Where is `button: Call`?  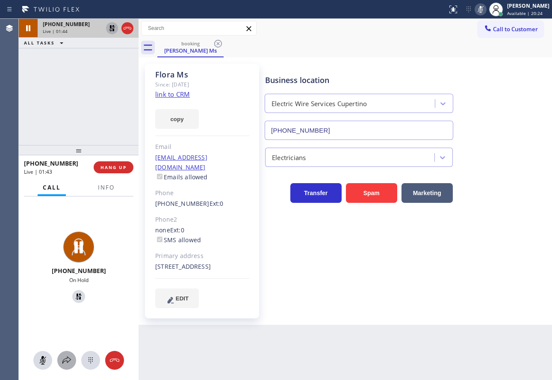
button: Call is located at coordinates (52, 187).